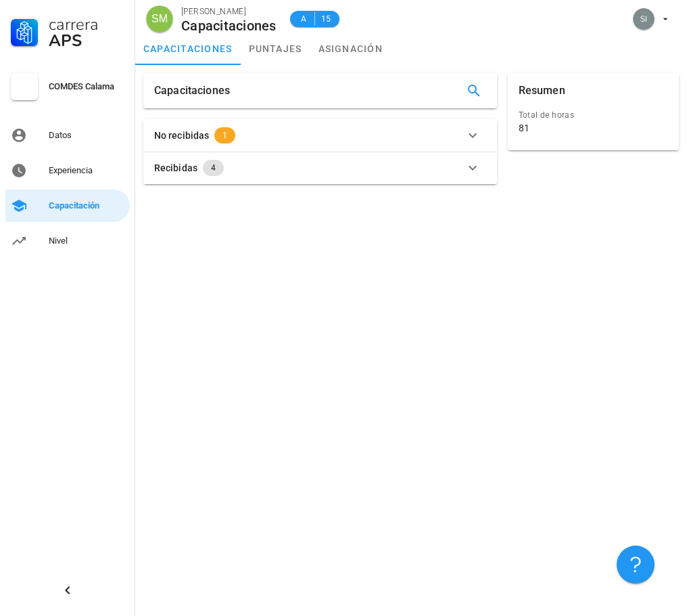 The width and height of the screenshot is (687, 616). I want to click on div: Experiencia, so click(87, 171).